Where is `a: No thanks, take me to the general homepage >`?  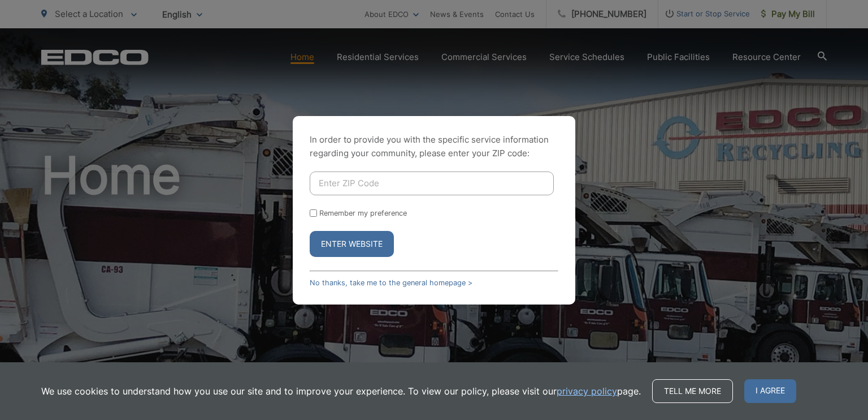 a: No thanks, take me to the general homepage > is located at coordinates (391, 282).